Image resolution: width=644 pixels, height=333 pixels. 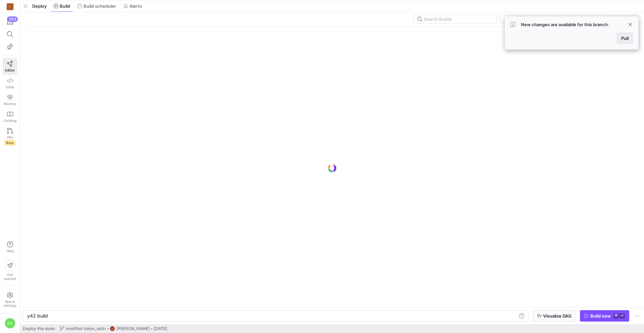 I want to click on span: Get started, so click(x=9, y=276).